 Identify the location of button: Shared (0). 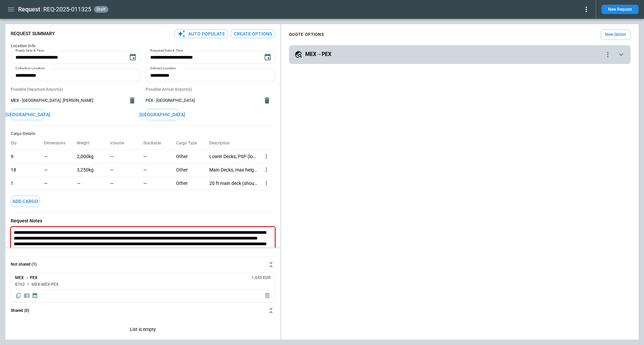
(143, 311).